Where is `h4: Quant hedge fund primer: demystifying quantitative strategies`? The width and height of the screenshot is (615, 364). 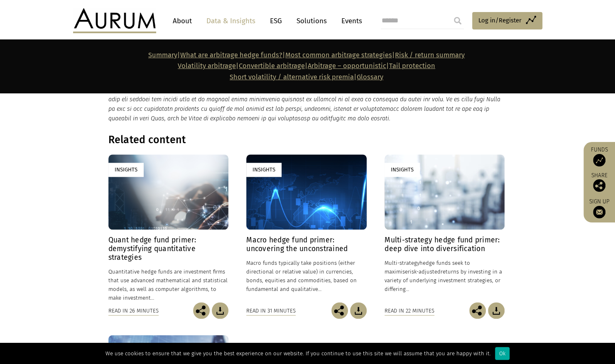
h4: Quant hedge fund primer: demystifying quantitative strategies is located at coordinates (168, 249).